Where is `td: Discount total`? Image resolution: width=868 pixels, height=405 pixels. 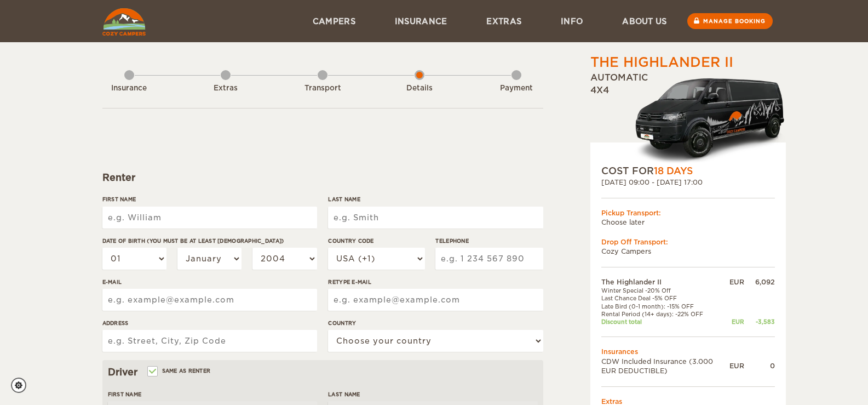
td: Discount total is located at coordinates (666, 321).